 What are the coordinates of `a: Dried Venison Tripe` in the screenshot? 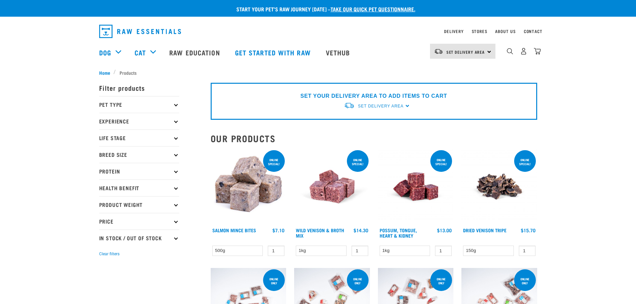 It's located at (485, 230).